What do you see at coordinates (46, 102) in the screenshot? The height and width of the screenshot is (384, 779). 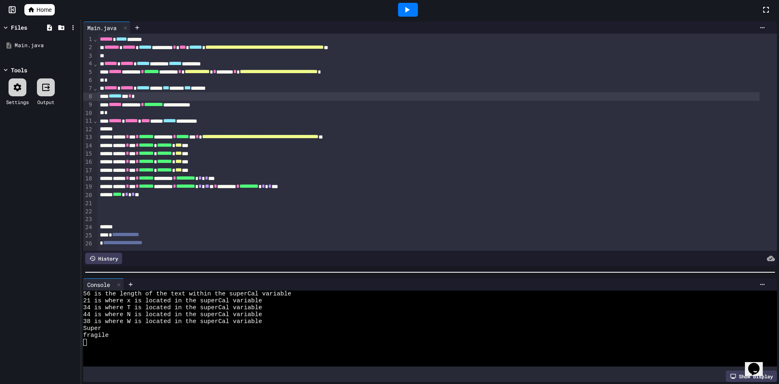 I see `div: Output` at bounding box center [46, 102].